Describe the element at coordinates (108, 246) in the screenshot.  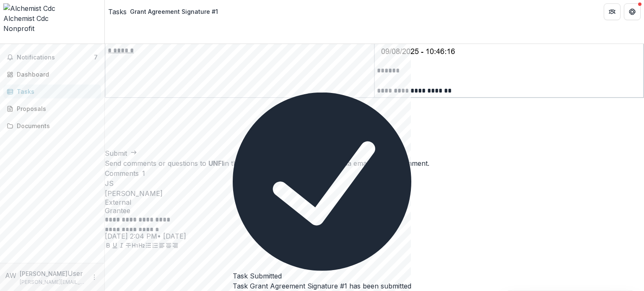
I see `button: Bold` at that location.